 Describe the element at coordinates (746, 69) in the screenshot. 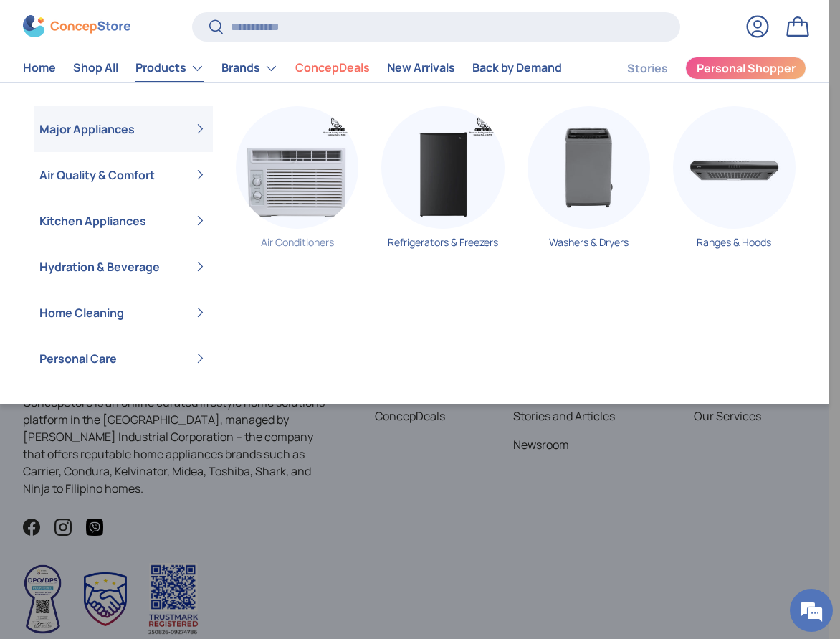

I see `span: Personal Shopper` at that location.